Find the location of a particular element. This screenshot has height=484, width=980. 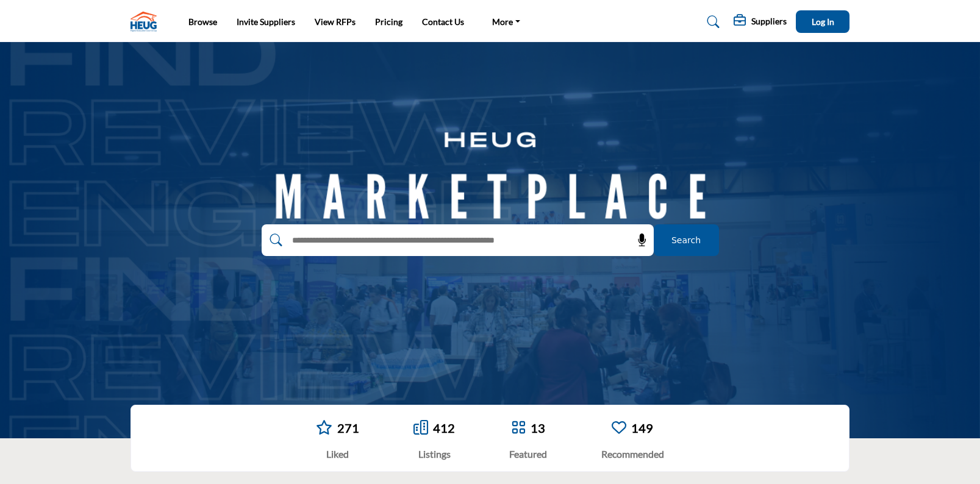

a: 13 is located at coordinates (538, 428).